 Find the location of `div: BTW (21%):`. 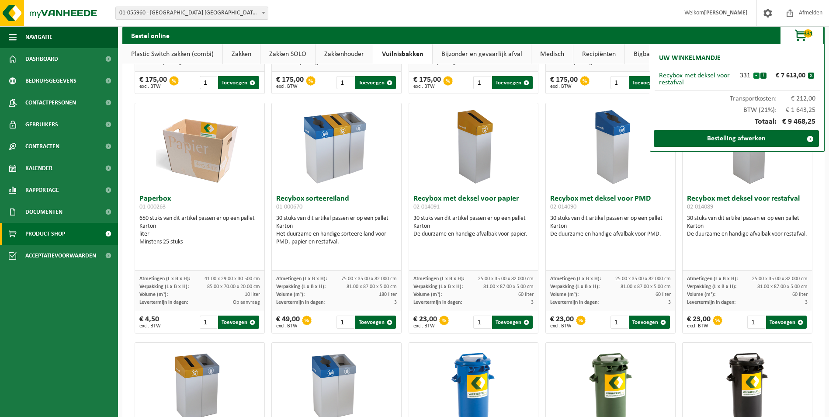

div: BTW (21%): is located at coordinates (738, 108).